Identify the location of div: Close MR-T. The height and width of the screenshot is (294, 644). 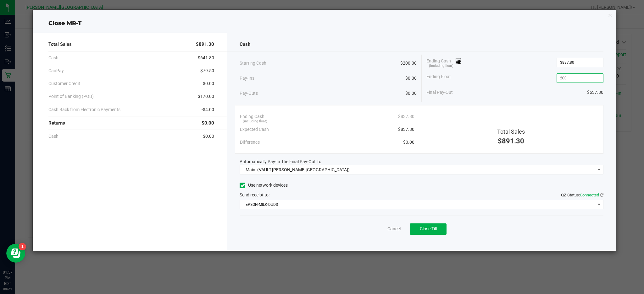
(324, 24).